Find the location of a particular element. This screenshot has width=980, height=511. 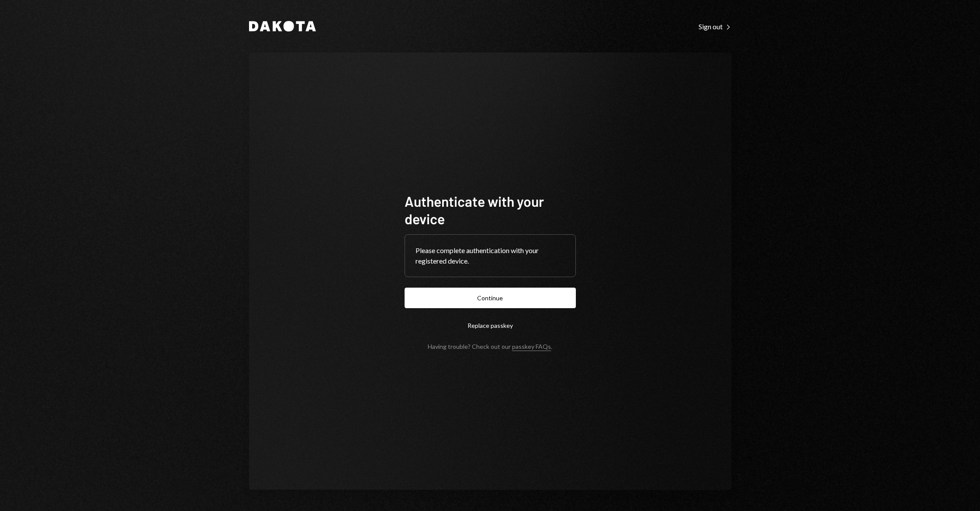

button: Continue is located at coordinates (490, 298).